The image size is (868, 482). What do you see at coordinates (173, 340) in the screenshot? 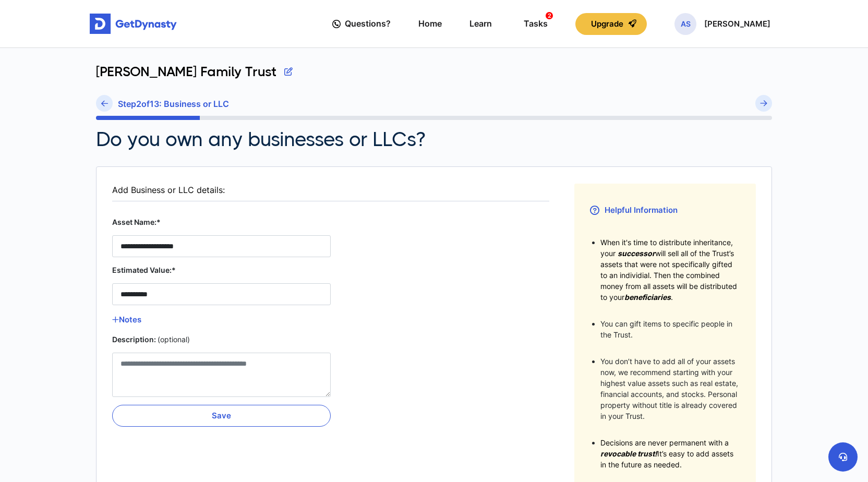
I see `span: (optional)` at bounding box center [173, 340].